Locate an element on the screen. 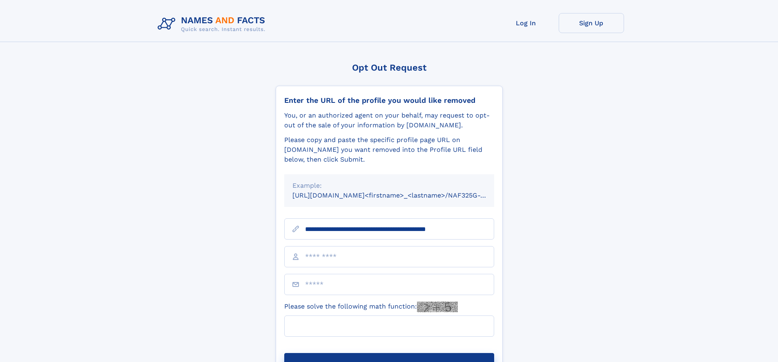 This screenshot has height=362, width=778. label: Please solve the following math function: is located at coordinates (371, 307).